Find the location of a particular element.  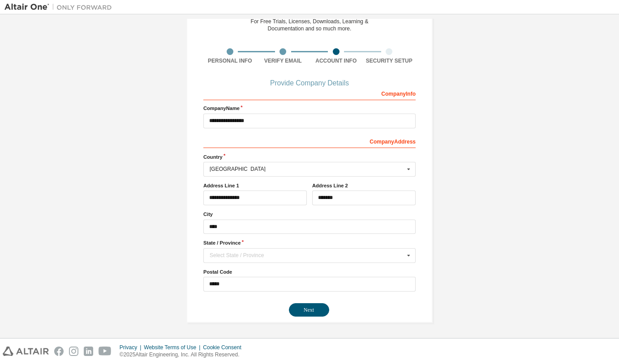

div: Verify Email is located at coordinates (283, 61).